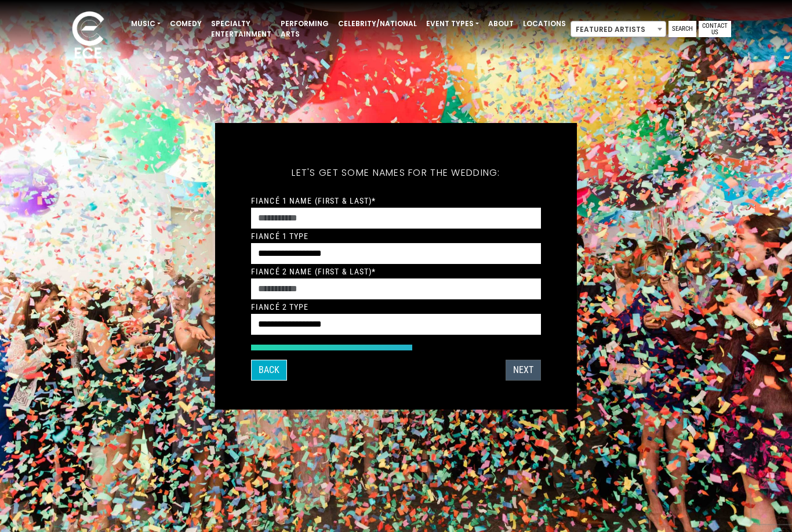 The height and width of the screenshot is (532, 792). I want to click on a: Search, so click(683, 29).